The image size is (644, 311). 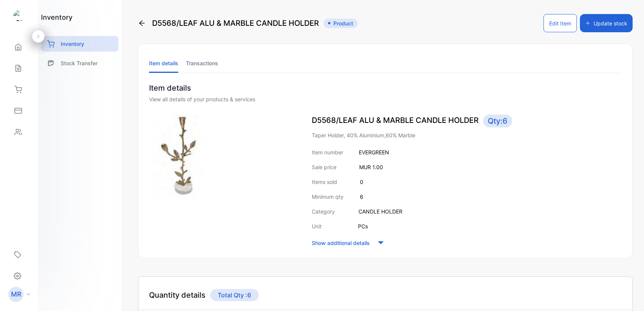 What do you see at coordinates (340, 23) in the screenshot?
I see `span: Product` at bounding box center [340, 23].